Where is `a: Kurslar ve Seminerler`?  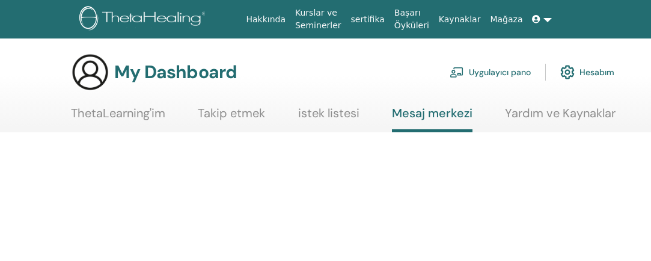 a: Kurslar ve Seminerler is located at coordinates (318, 19).